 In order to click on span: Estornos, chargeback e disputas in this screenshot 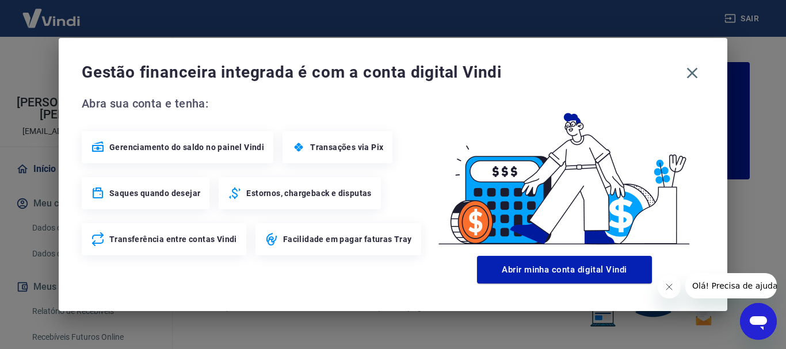, I will do `click(308, 193)`.